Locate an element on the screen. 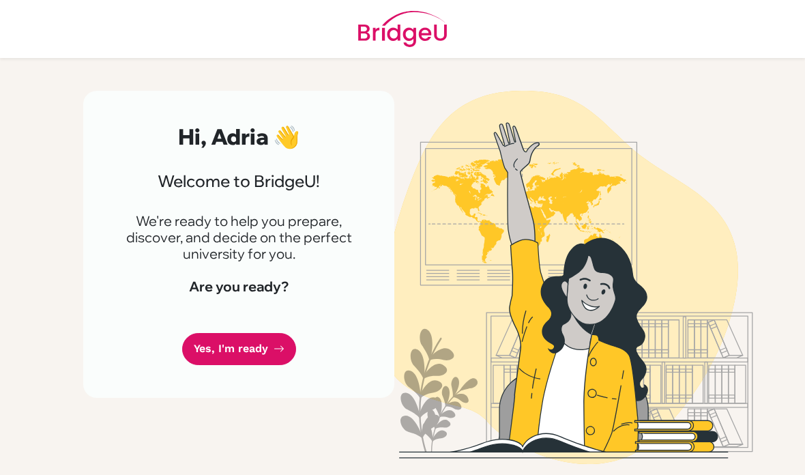 The height and width of the screenshot is (475, 805). h3: Welcome to BridgeU! is located at coordinates (239, 181).